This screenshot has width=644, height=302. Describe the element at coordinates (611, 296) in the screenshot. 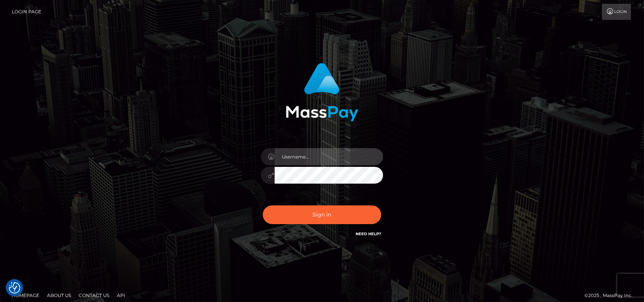

I see `div: © 2025 , MassPay Inc.` at that location.